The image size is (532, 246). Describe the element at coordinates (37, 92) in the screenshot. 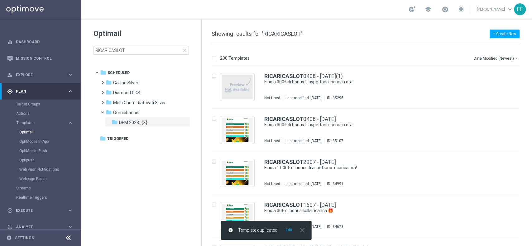

I see `div: Plan` at that location.